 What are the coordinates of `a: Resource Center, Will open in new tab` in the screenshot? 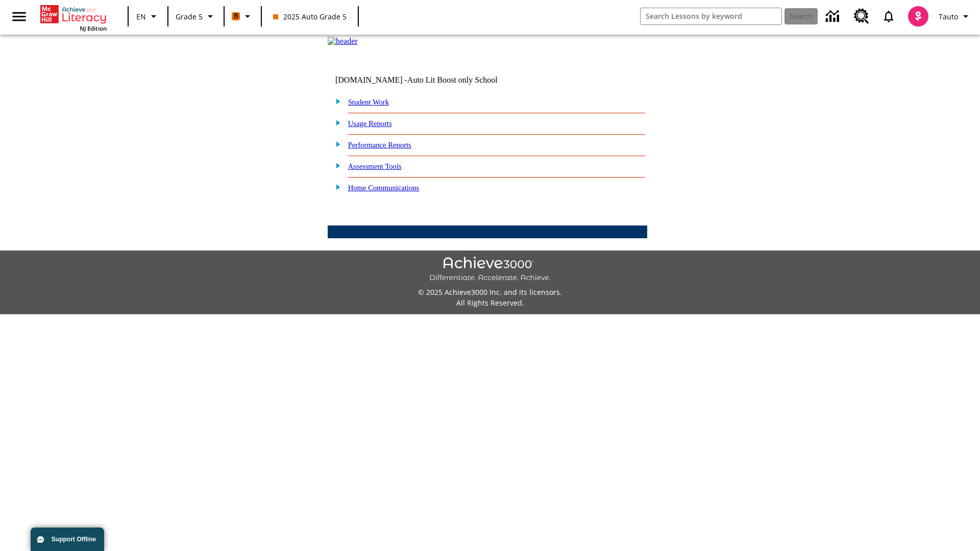 It's located at (862, 17).